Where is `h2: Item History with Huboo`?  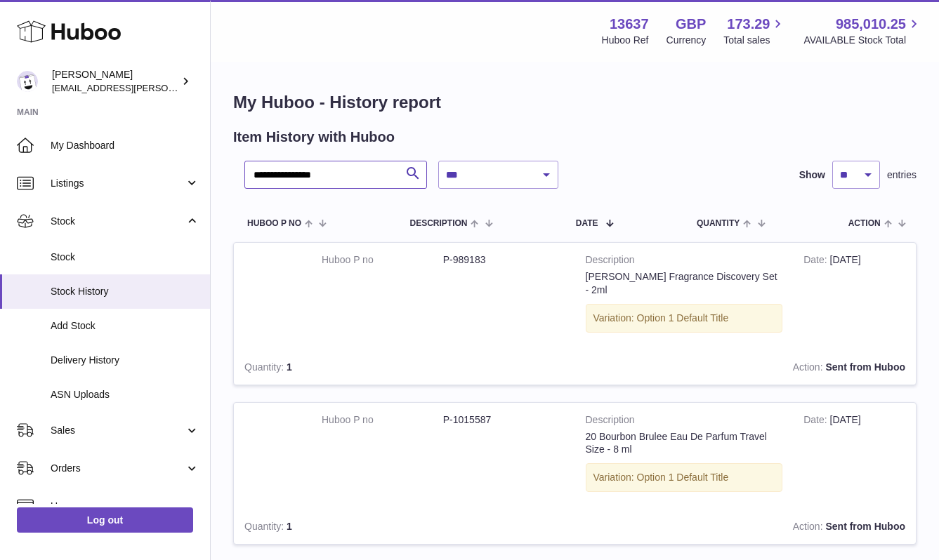
h2: Item History with Huboo is located at coordinates (314, 137).